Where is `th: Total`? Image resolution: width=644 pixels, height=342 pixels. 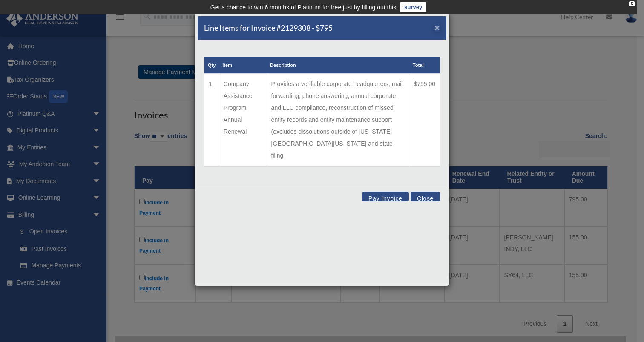 th: Total is located at coordinates (425, 65).